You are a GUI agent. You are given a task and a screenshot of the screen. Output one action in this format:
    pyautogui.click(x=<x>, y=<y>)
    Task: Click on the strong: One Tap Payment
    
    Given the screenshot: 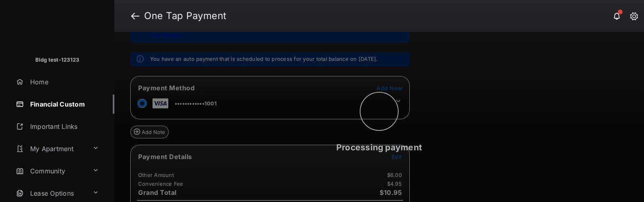 What is the action you would take?
    pyautogui.click(x=186, y=16)
    